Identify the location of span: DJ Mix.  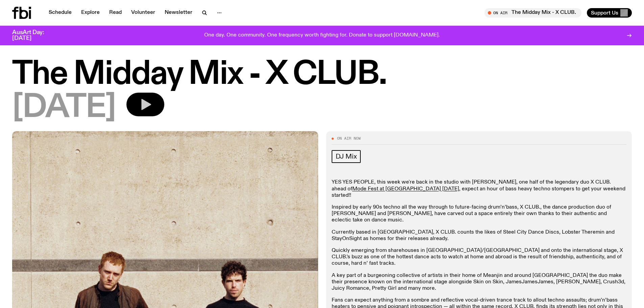
(346, 156).